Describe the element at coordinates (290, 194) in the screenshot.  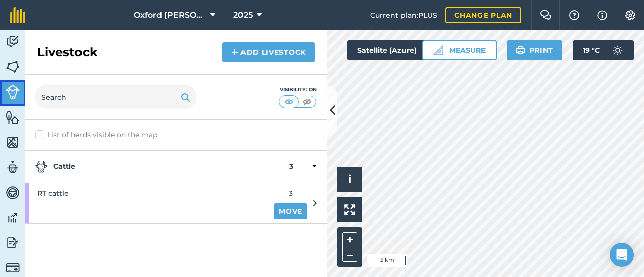
I see `span: 3` at that location.